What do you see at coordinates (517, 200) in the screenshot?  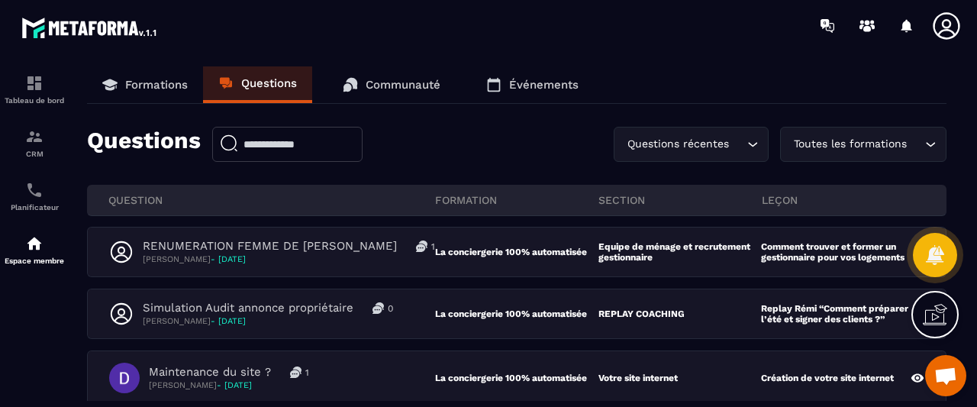 I see `p: FORMATION` at bounding box center [517, 200].